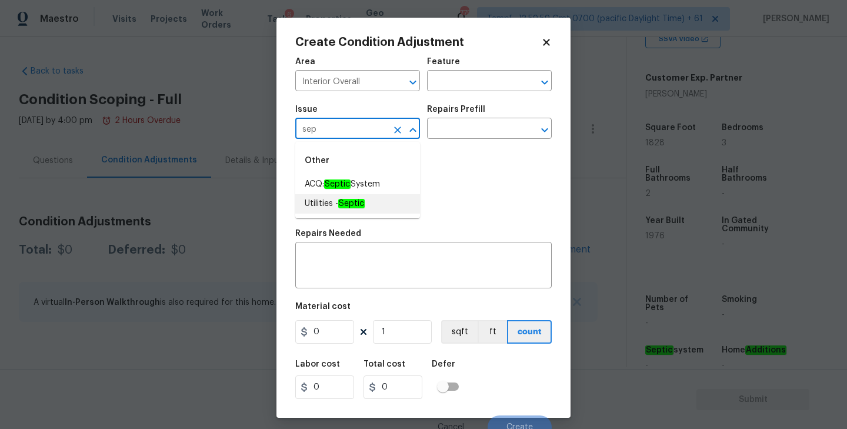 This screenshot has width=847, height=429. What do you see at coordinates (328, 234) in the screenshot?
I see `h5: Repairs Needed` at bounding box center [328, 234].